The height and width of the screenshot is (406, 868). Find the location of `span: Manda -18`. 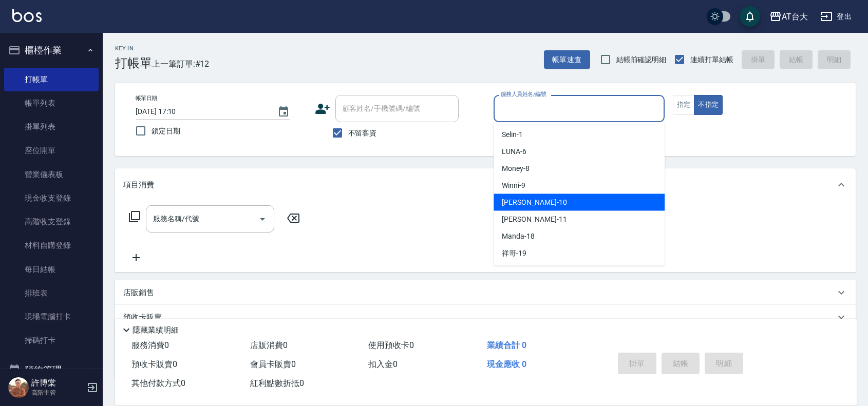

span: Manda -18 is located at coordinates (518, 236).